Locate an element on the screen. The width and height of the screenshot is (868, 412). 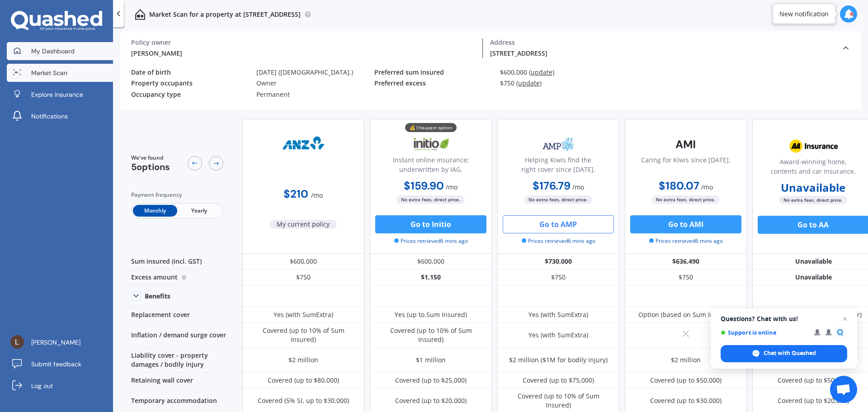
div: Benefits is located at coordinates (157, 296).